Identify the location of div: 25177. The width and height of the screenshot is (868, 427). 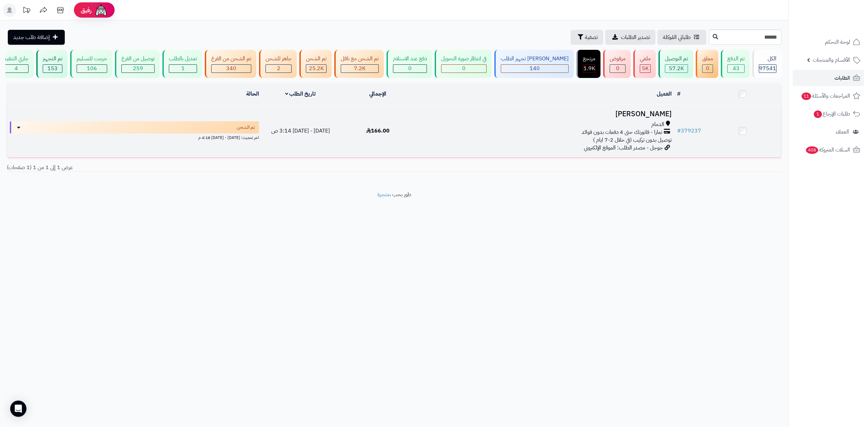
(316, 69).